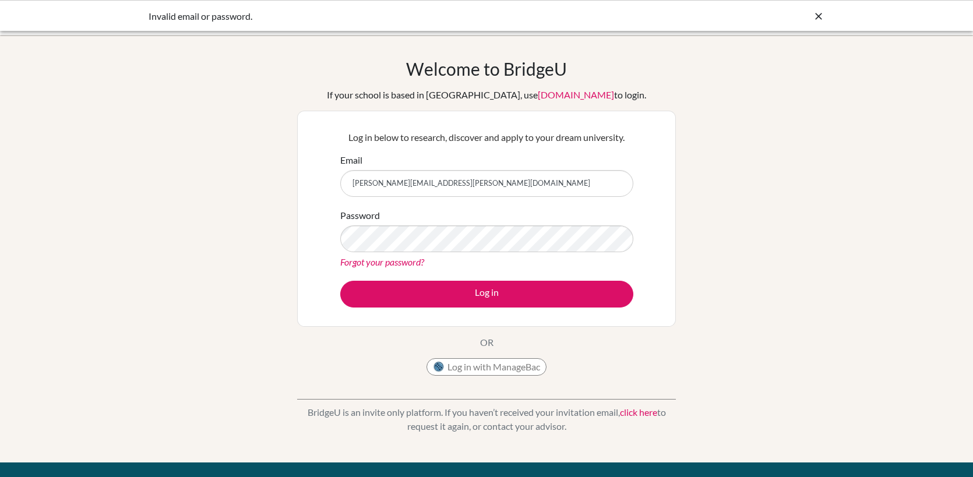  Describe the element at coordinates (487, 138) in the screenshot. I see `p: Log in below to research, discover and apply to your dream university.` at that location.